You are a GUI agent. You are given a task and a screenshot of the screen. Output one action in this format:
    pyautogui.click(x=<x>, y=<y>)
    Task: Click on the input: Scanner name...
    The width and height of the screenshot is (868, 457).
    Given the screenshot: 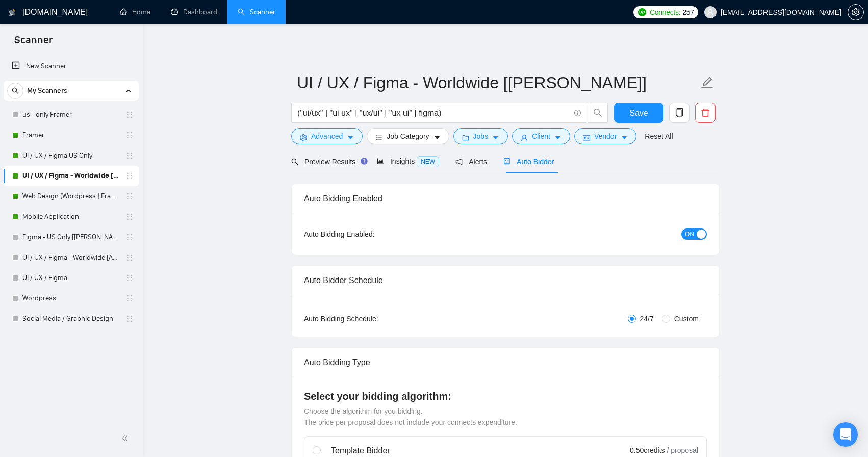 What is the action you would take?
    pyautogui.click(x=498, y=82)
    